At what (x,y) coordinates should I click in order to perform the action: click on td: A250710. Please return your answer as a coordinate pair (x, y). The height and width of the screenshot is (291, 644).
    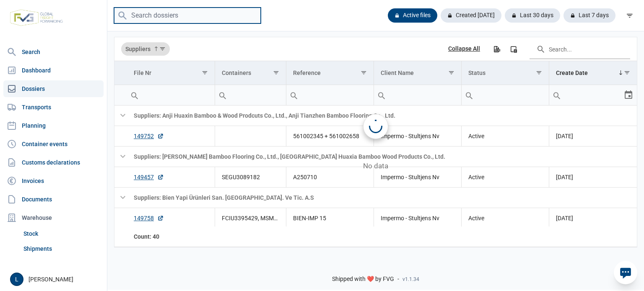
    Looking at the image, I should click on (330, 177).